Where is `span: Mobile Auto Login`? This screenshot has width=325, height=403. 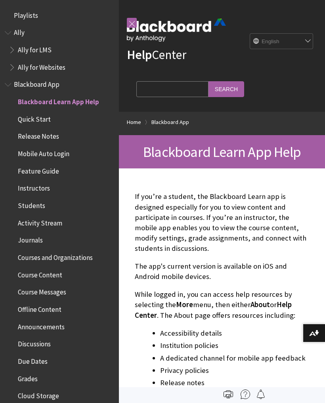
span: Mobile Auto Login is located at coordinates (44, 152).